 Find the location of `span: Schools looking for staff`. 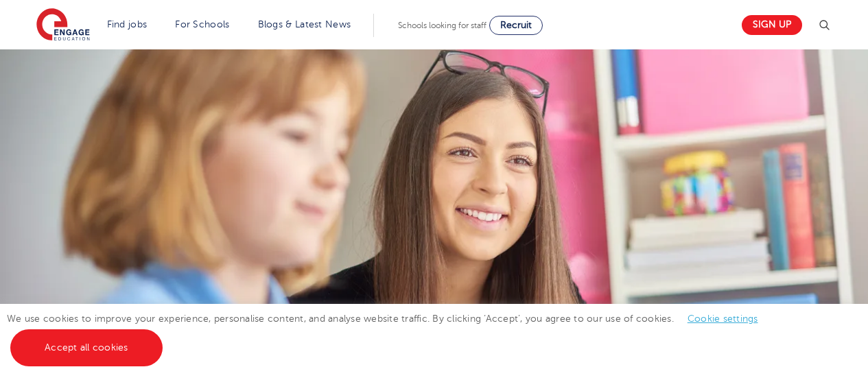

span: Schools looking for staff is located at coordinates (442, 25).